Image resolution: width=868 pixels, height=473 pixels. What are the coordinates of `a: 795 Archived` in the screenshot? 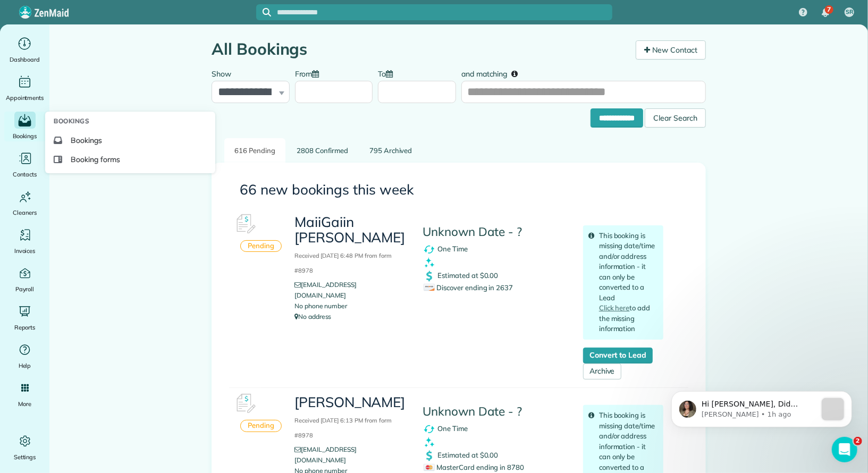 It's located at (391, 151).